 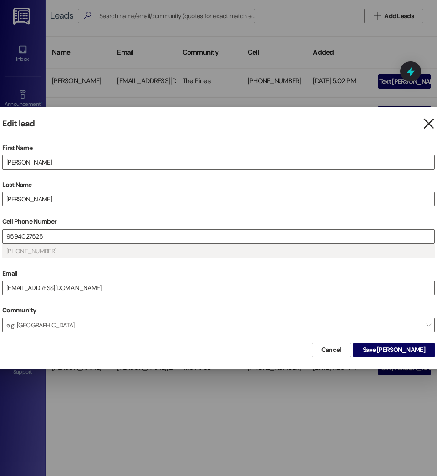 I want to click on label: Email, so click(x=218, y=273).